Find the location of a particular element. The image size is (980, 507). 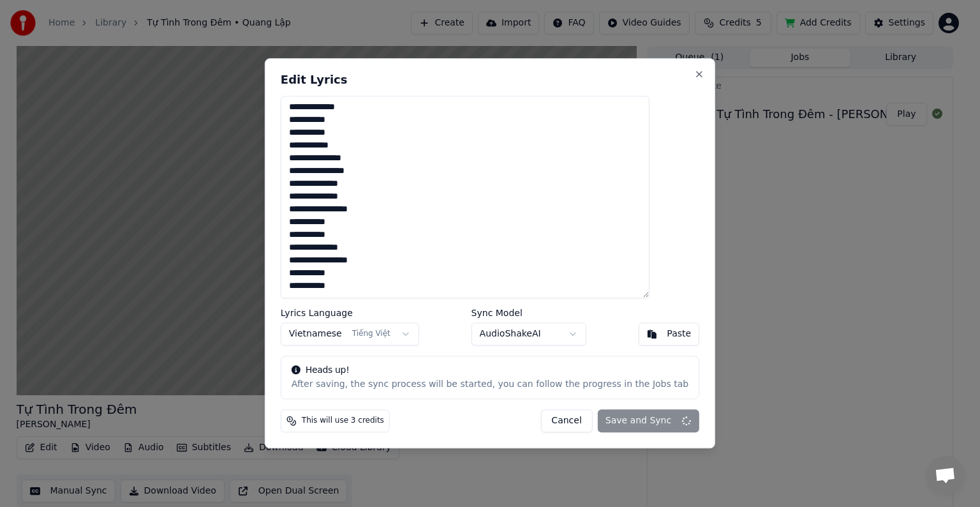

h2: Edit Lyrics is located at coordinates (490, 80).